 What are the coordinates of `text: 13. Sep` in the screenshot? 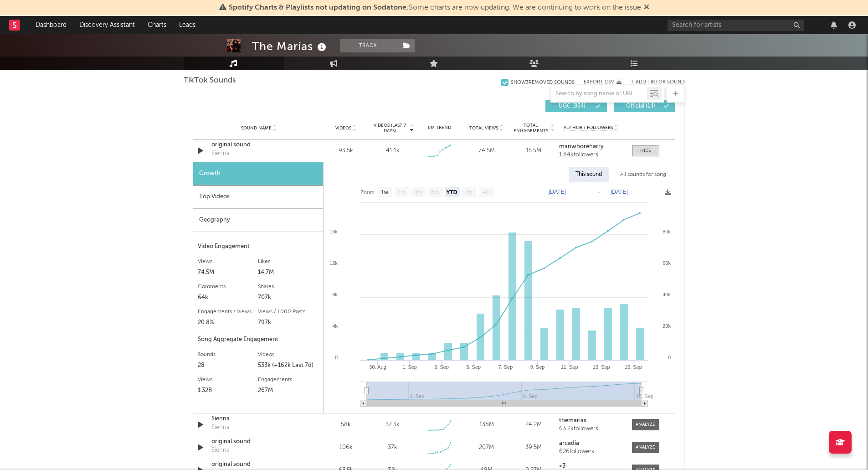 It's located at (601, 367).